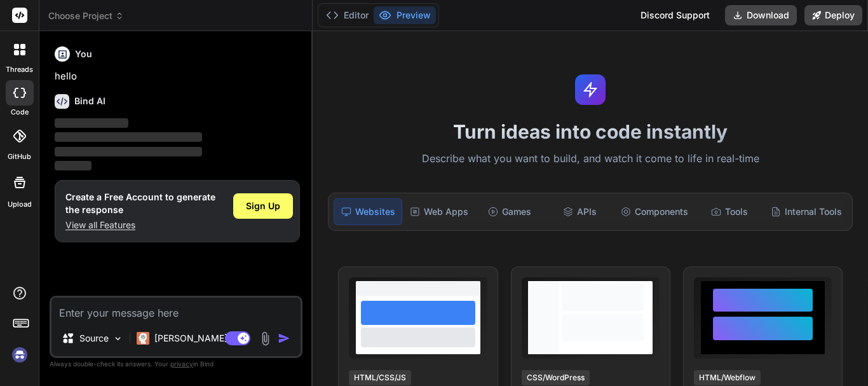 This screenshot has width=868, height=386. I want to click on img: signin, so click(20, 355).